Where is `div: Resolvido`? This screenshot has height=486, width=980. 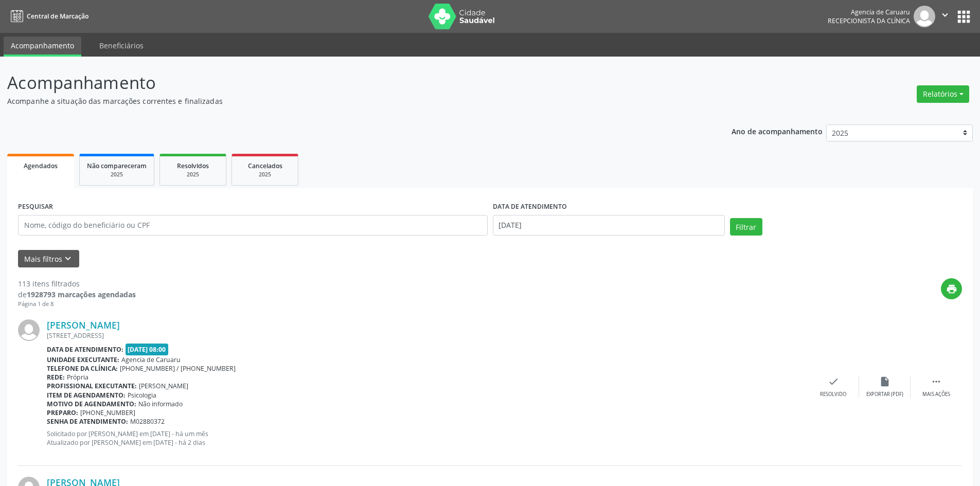 div: Resolvido is located at coordinates (832, 395).